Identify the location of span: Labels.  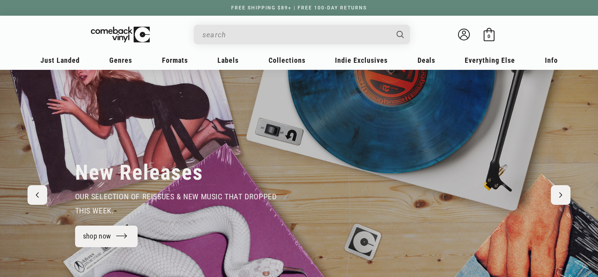
(228, 60).